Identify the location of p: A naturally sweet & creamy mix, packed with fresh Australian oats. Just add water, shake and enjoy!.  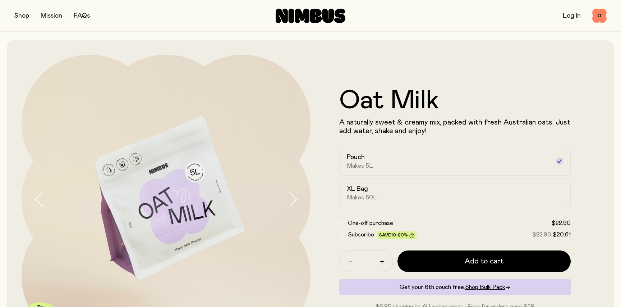
(455, 127).